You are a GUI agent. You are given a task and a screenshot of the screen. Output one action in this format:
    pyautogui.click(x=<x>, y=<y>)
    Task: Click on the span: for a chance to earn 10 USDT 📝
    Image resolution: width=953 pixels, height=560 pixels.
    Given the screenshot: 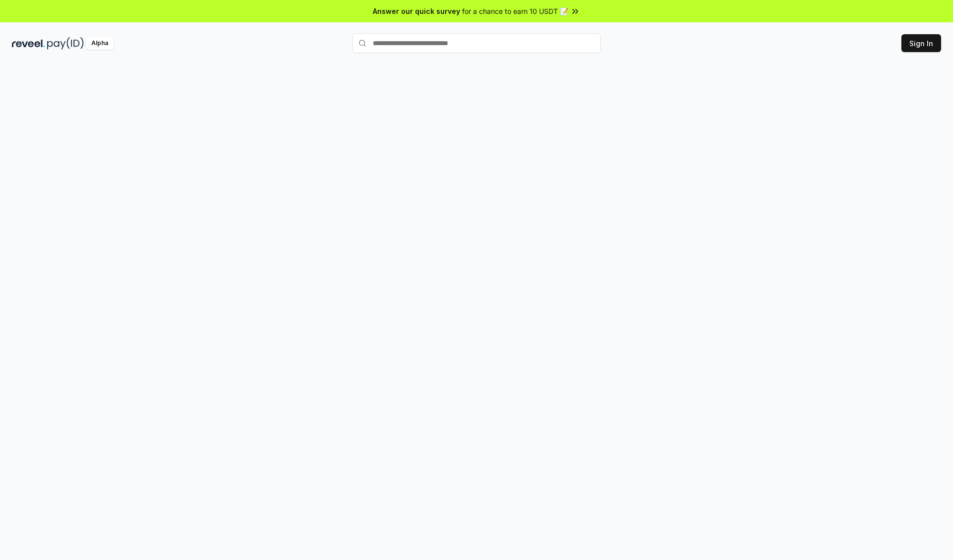 What is the action you would take?
    pyautogui.click(x=515, y=11)
    